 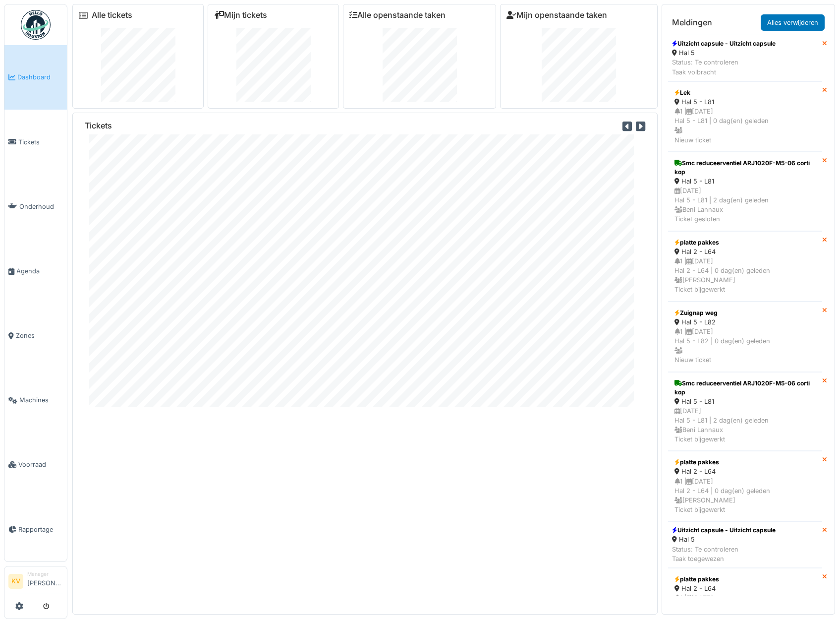 What do you see at coordinates (36, 271) in the screenshot?
I see `a: Agenda` at bounding box center [36, 271].